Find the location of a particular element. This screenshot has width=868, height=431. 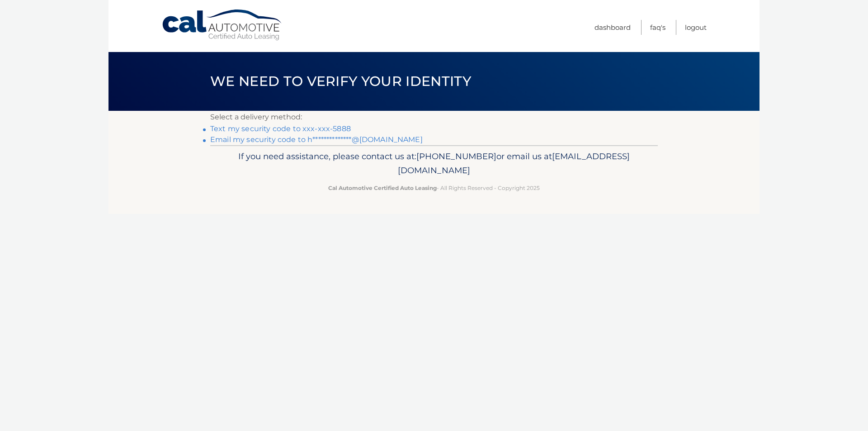

p: If you need assistance, please contact us at: or email us at is located at coordinates (434, 164).